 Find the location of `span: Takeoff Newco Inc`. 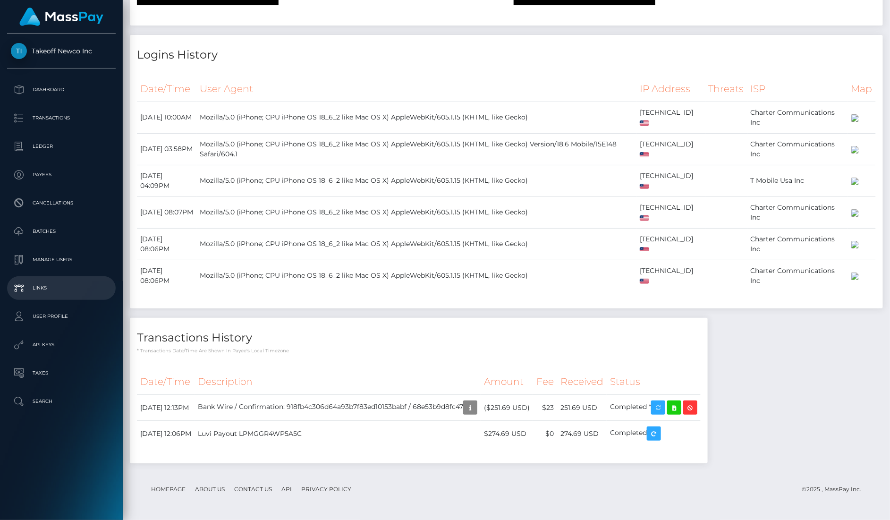

span: Takeoff Newco Inc is located at coordinates (61, 51).